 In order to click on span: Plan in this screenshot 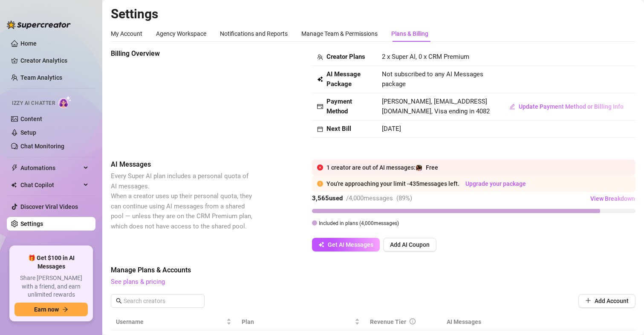, I will do `click(297, 322)`.